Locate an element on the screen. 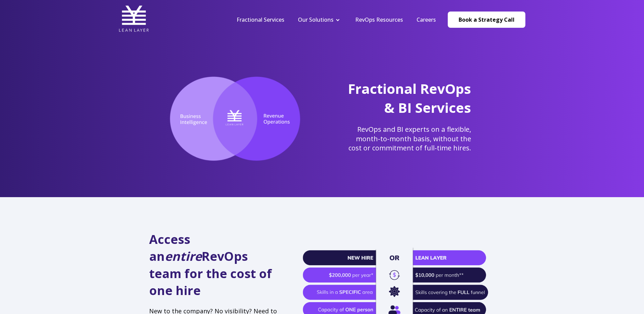  a: Fractional Services is located at coordinates (260, 19).